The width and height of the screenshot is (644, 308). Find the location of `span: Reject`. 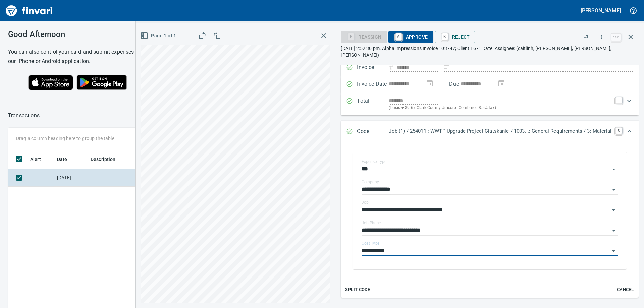

span: Reject is located at coordinates (455, 37).